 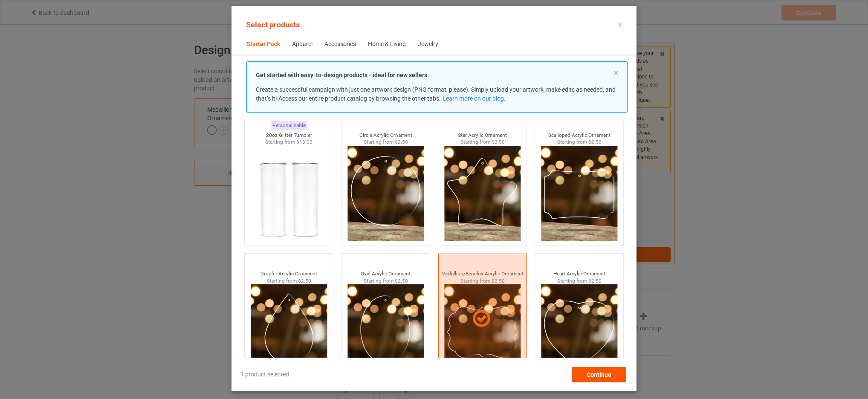 I want to click on img: circle-thumbnail.png, so click(x=385, y=194).